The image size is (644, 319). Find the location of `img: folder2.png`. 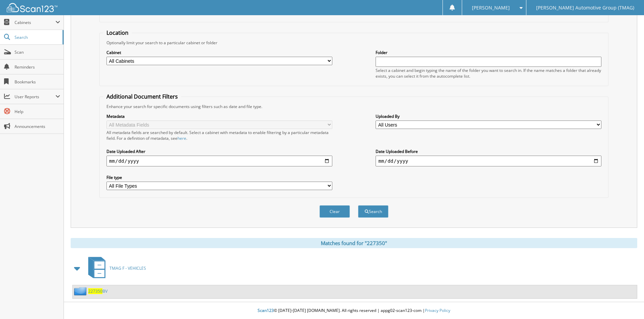

img: folder2.png is located at coordinates (81, 292).